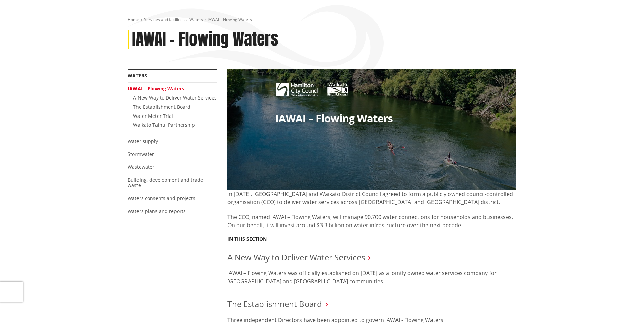 The image size is (644, 324). I want to click on a: Waikato Tainui Partnership, so click(164, 125).